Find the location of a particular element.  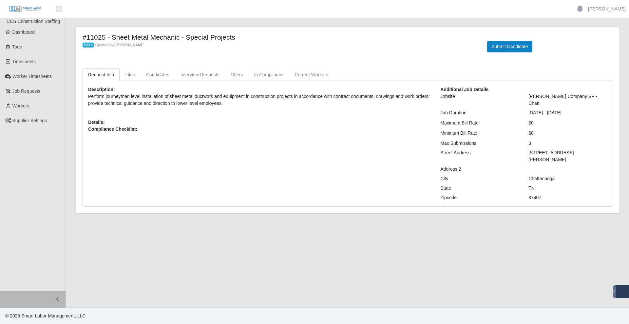

a: Request Info is located at coordinates (101, 75).